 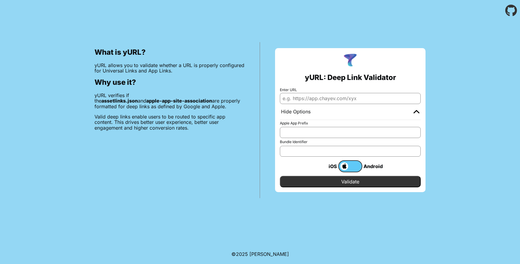 I want to click on label: Apple App Prefix, so click(x=350, y=123).